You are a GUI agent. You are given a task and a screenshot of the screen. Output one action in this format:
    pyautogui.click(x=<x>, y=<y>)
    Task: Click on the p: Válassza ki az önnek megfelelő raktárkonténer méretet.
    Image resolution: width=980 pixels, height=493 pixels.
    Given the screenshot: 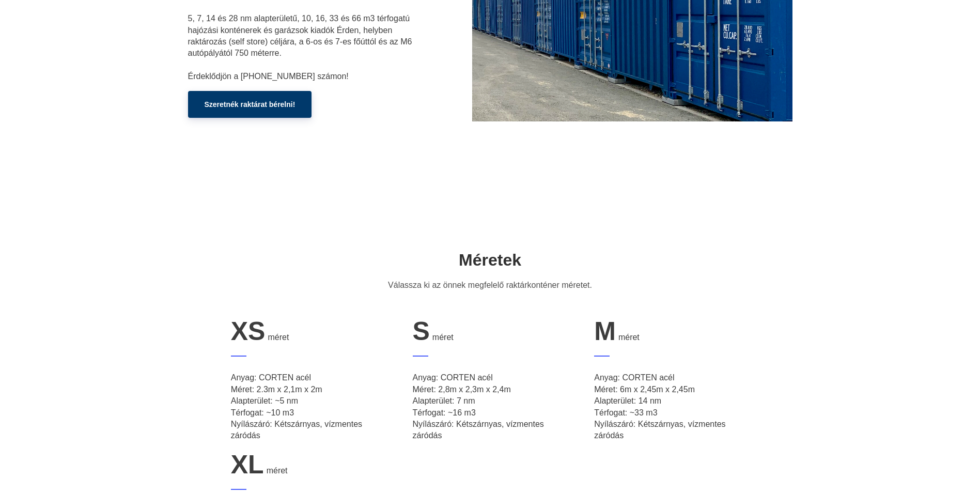 What is the action you would take?
    pyautogui.click(x=490, y=285)
    